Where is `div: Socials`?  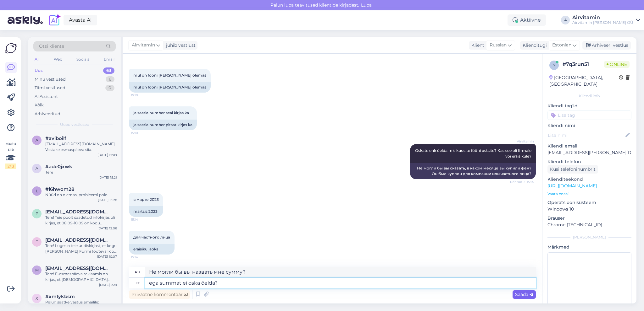
div: Socials is located at coordinates (83, 59).